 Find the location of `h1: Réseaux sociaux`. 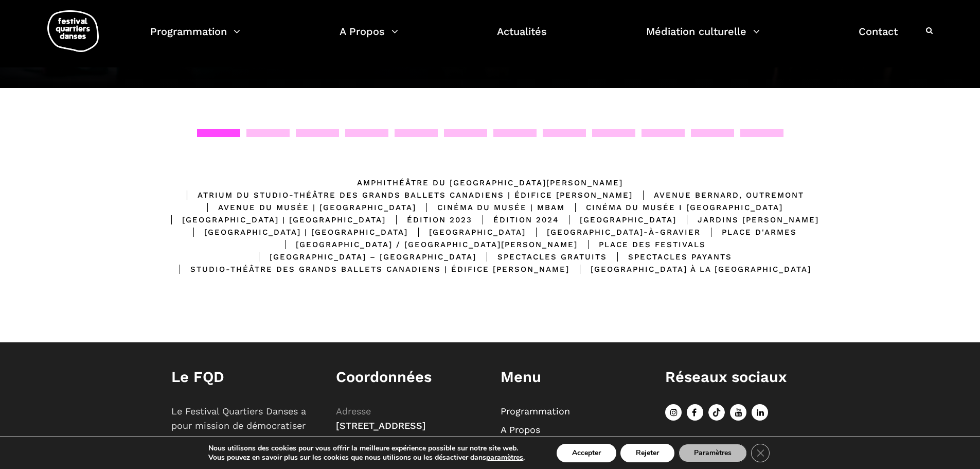

h1: Réseaux sociaux is located at coordinates (737, 377).